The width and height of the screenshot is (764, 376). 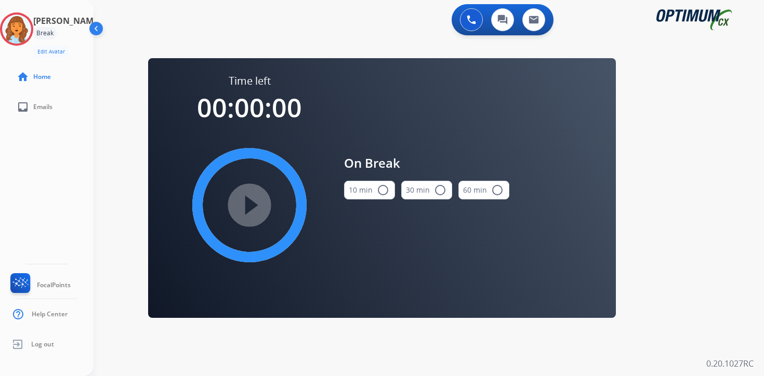 I want to click on a: FocalPoints, so click(x=39, y=285).